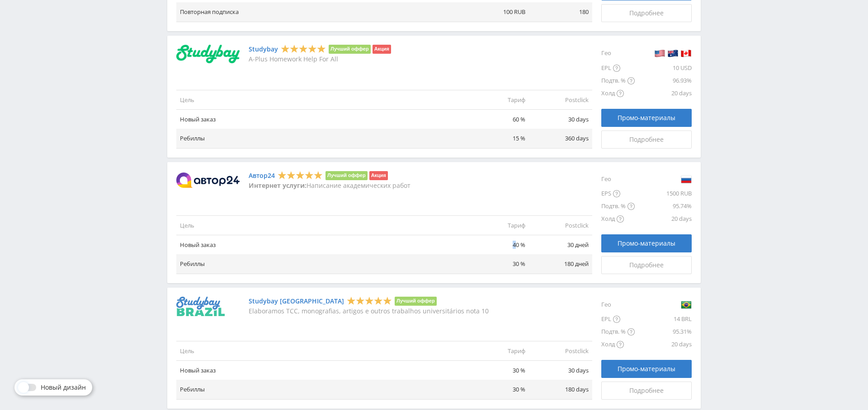 This screenshot has width=868, height=410. Describe the element at coordinates (664, 81) in the screenshot. I see `div: 96.93%` at that location.